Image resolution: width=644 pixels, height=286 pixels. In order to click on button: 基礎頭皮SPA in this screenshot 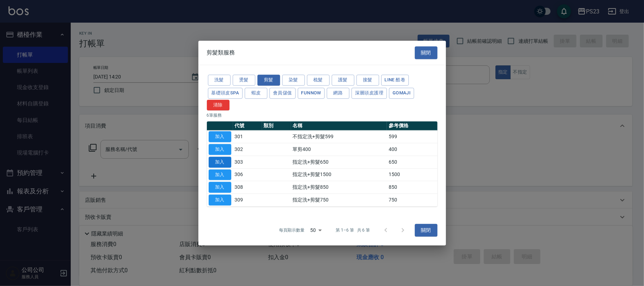, I will do `click(225, 93)`.